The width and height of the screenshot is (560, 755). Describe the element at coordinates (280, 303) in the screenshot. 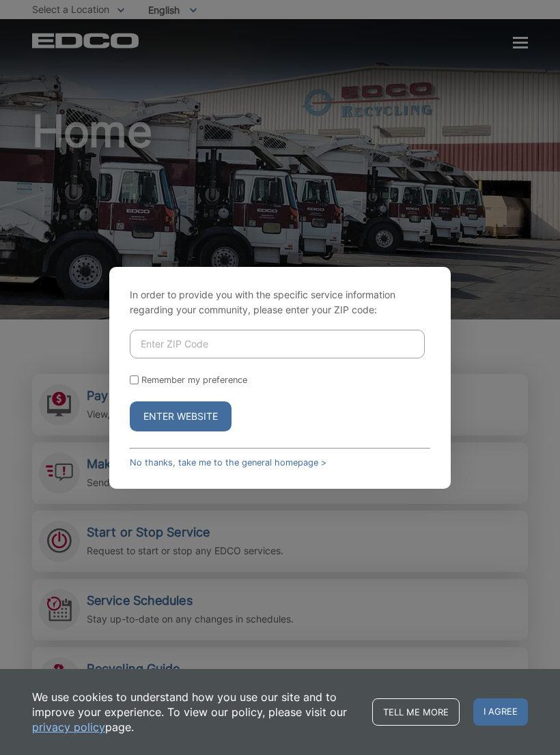

I see `p: In order to provide you with the specific service information regarding your community, please en...` at that location.